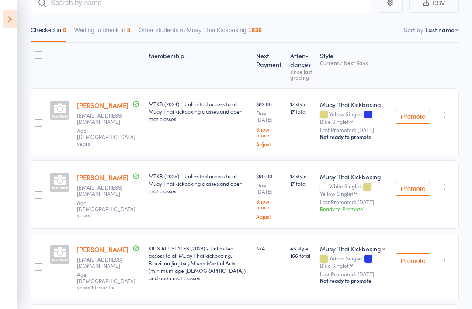 The height and width of the screenshot is (309, 472). I want to click on small: jeremynoh6@gmail.com, so click(105, 263).